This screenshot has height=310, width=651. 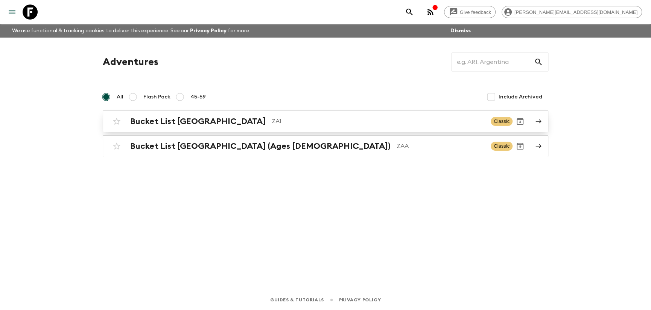 I want to click on button: Dismiss, so click(x=461, y=31).